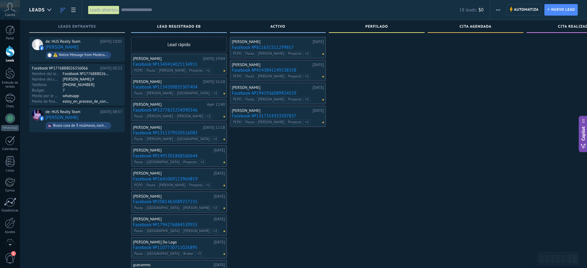 This screenshot has width=587, height=268. What do you see at coordinates (81, 55) in the screenshot?
I see `div: ⚠️ Notice Message from Moderation Team to Page Admins Group We would like to inform you that your...` at bounding box center [81, 55].